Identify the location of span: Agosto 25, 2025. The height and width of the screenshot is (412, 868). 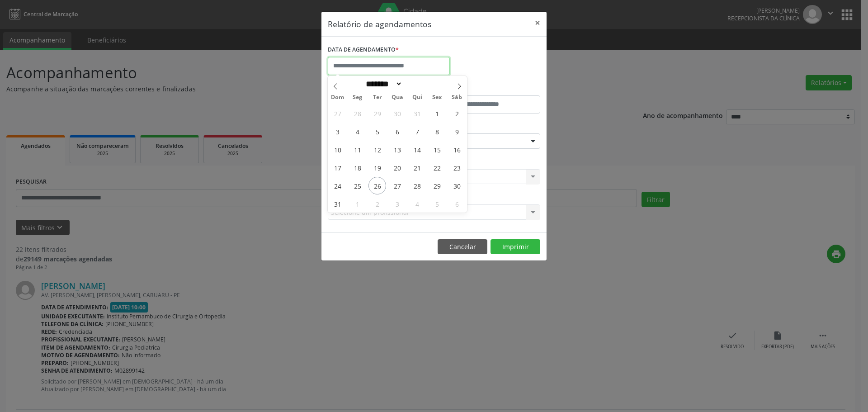
(357, 185).